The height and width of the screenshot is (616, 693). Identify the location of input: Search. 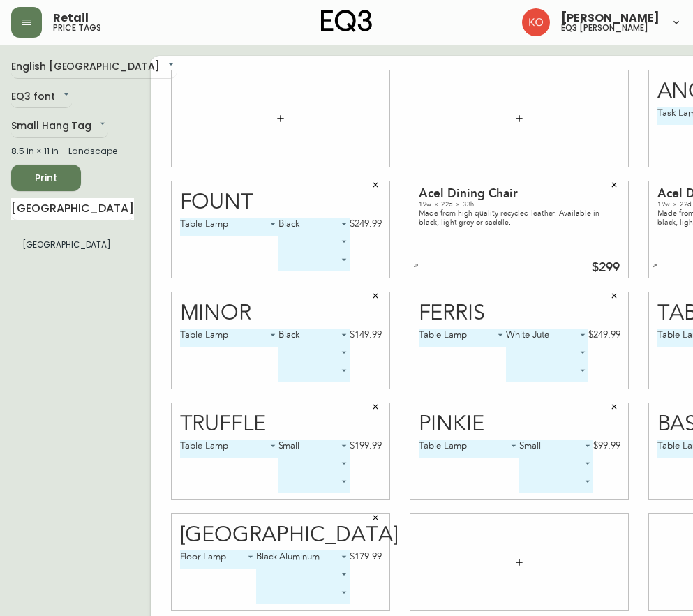
(73, 209).